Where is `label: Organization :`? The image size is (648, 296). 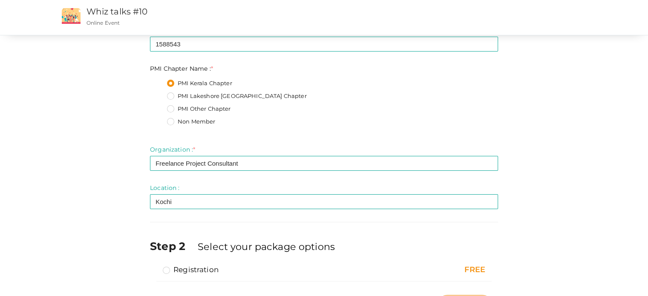 label: Organization : is located at coordinates (173, 150).